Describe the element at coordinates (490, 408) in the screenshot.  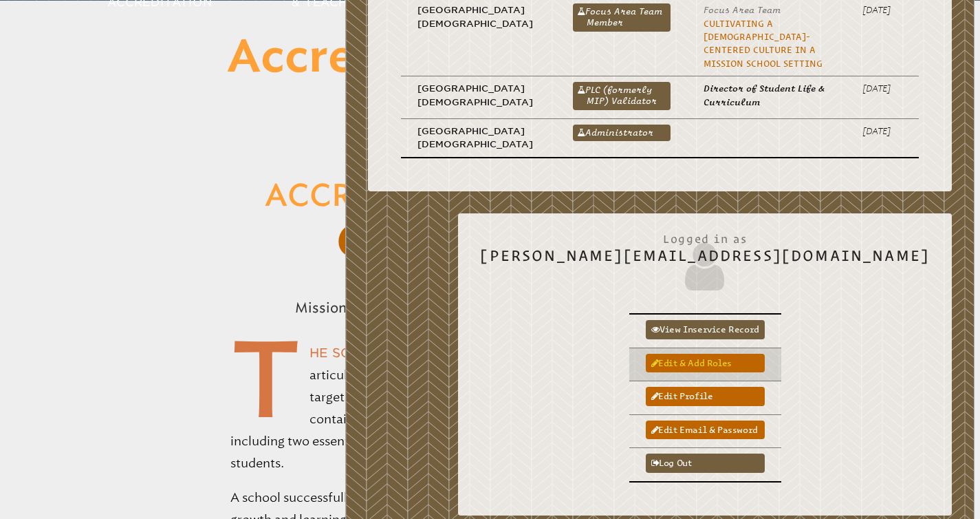
I see `p: he school has a written mission statement that articulates clearly to its community why the schoo...` at that location.